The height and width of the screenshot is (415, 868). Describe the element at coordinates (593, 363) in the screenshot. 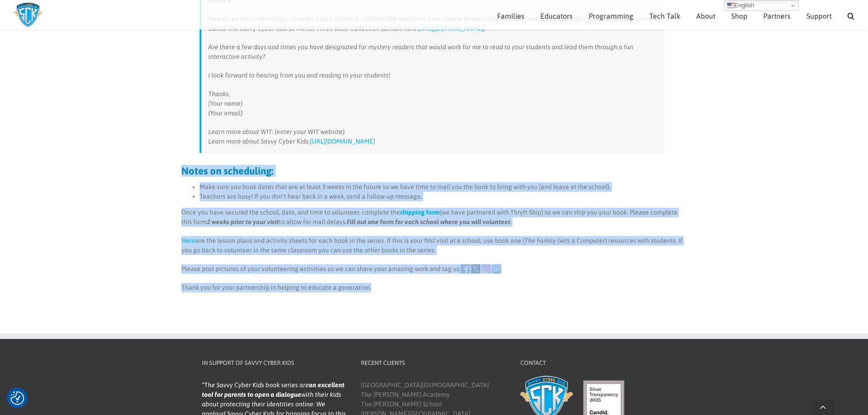

I see `h4: Contact` at that location.